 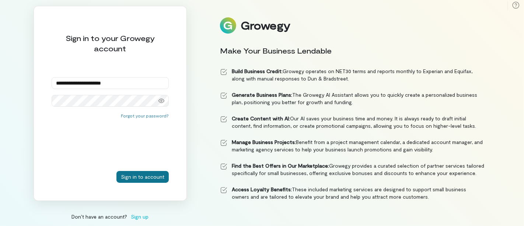 I want to click on img: Logo, so click(x=228, y=25).